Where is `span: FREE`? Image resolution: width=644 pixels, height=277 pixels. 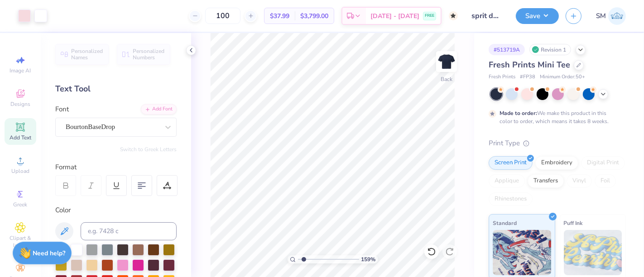 span: FREE is located at coordinates (429, 16).